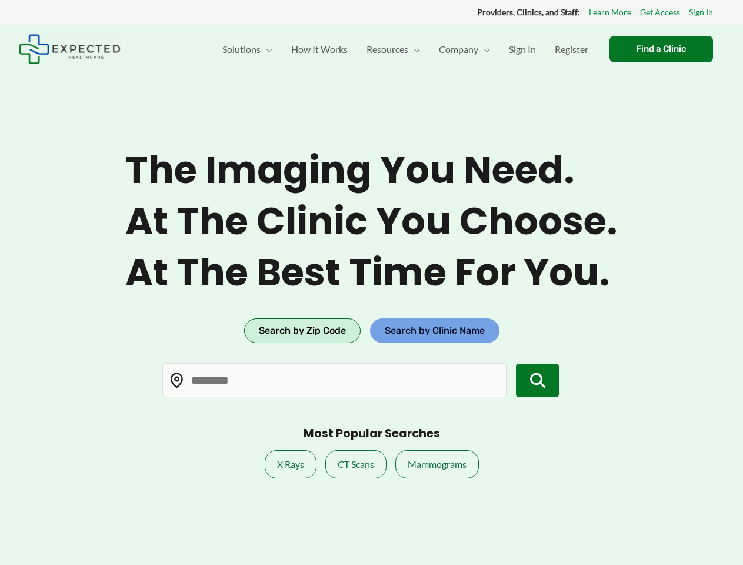  What do you see at coordinates (247, 49) in the screenshot?
I see `a: SolutionsMenu Toggle` at bounding box center [247, 49].